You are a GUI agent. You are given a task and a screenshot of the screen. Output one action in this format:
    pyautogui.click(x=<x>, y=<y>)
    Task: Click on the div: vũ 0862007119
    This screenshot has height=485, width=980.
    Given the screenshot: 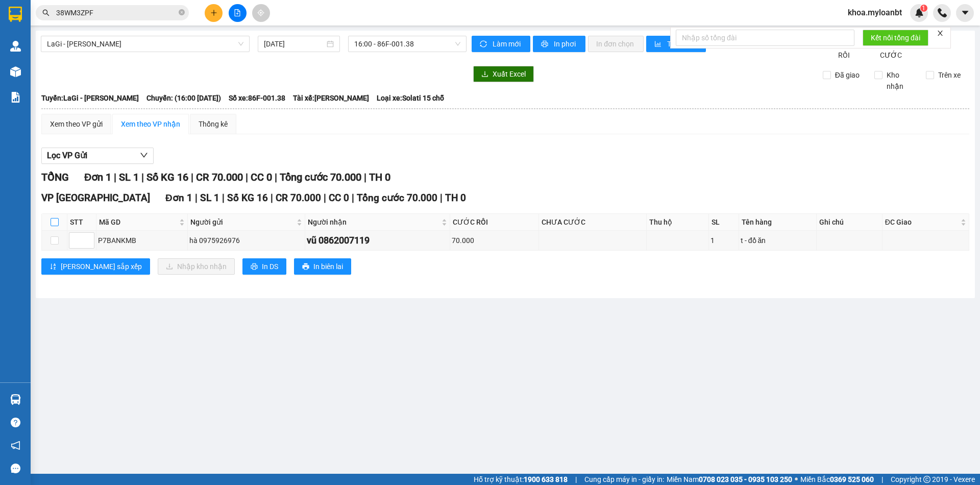 What is the action you would take?
    pyautogui.click(x=377, y=240)
    